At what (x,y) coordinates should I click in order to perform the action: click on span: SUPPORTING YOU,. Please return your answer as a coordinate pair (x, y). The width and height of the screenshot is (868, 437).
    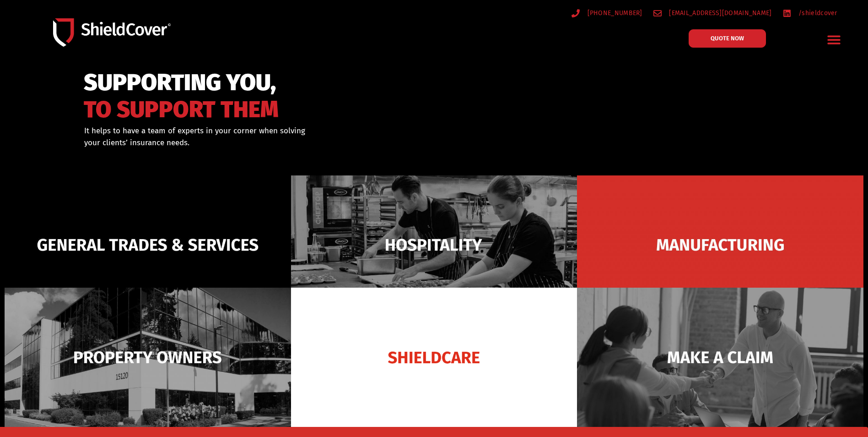
    Looking at the image, I should click on (181, 83).